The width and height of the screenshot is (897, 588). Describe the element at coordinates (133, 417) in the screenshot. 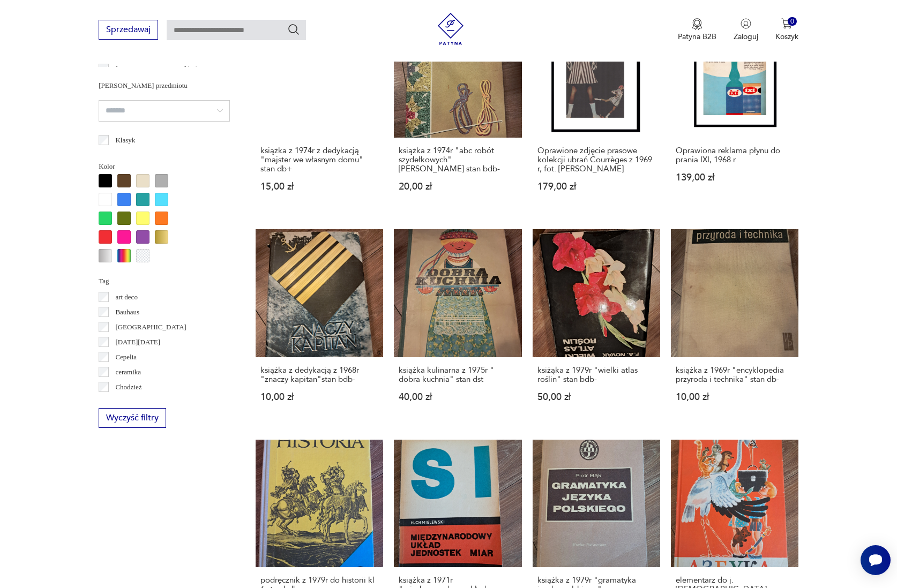

I see `button: Wyczyść filtry` at that location.